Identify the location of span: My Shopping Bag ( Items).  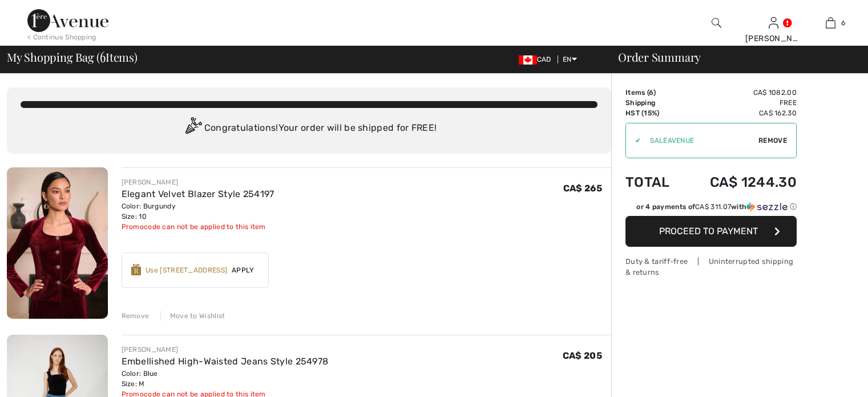
(72, 57).